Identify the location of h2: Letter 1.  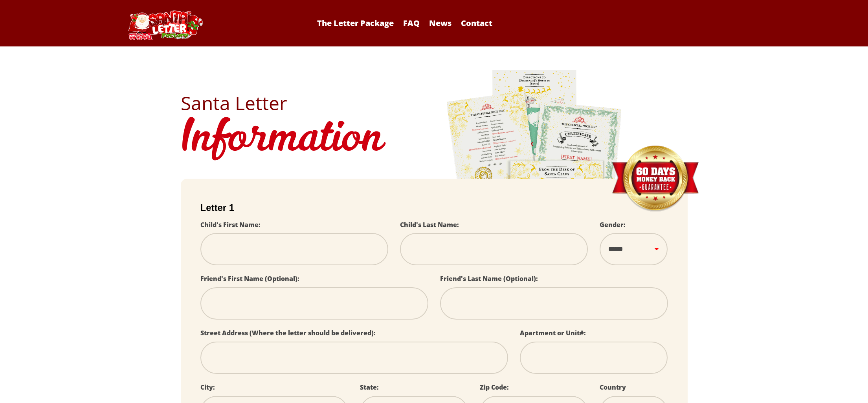
(434, 207).